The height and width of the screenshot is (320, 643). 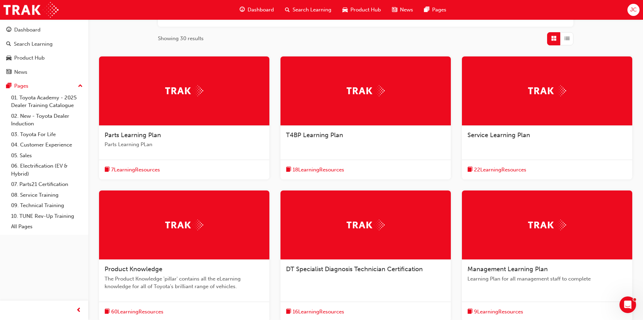 What do you see at coordinates (318, 311) in the screenshot?
I see `span: 16 Learning Resources` at bounding box center [318, 311].